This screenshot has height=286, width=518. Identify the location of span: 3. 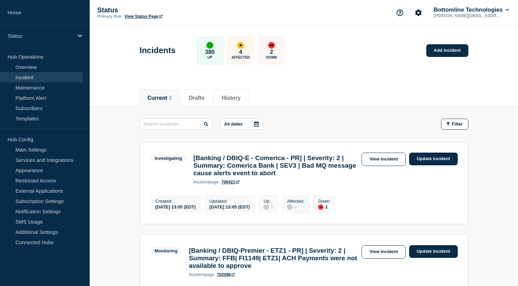
(170, 98).